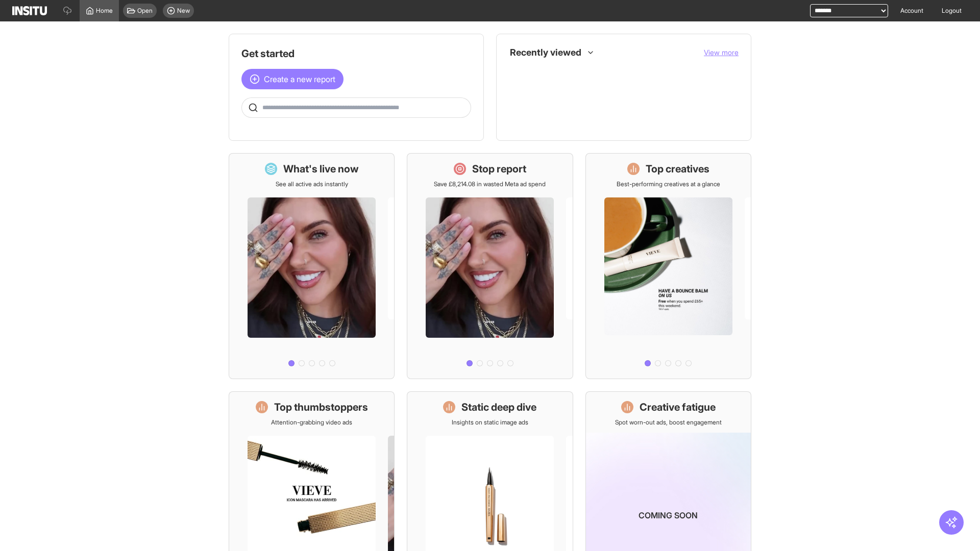 This screenshot has width=980, height=551. I want to click on h1: Stop report, so click(499, 169).